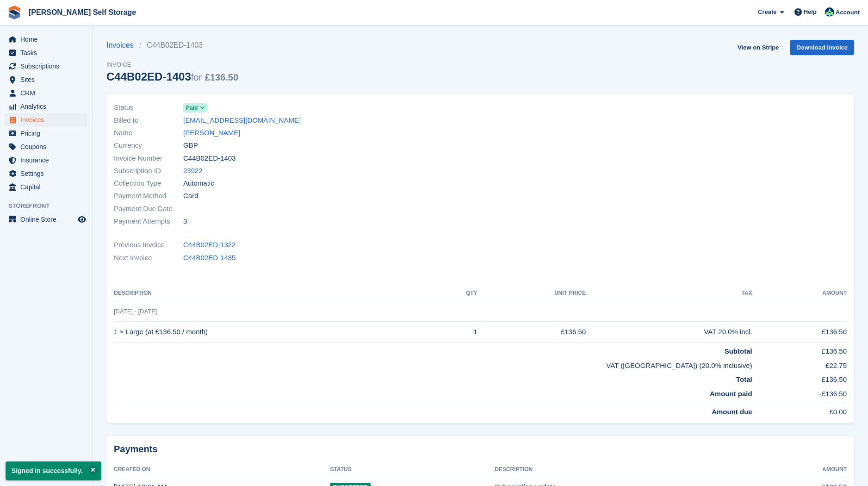  What do you see at coordinates (195, 107) in the screenshot?
I see `a: Paid` at bounding box center [195, 107].